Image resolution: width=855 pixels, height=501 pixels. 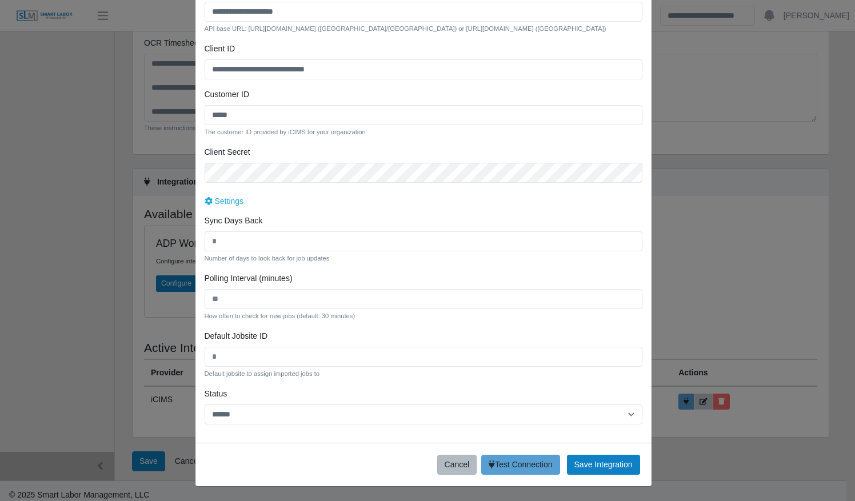 I want to click on button: Test Connection, so click(x=520, y=464).